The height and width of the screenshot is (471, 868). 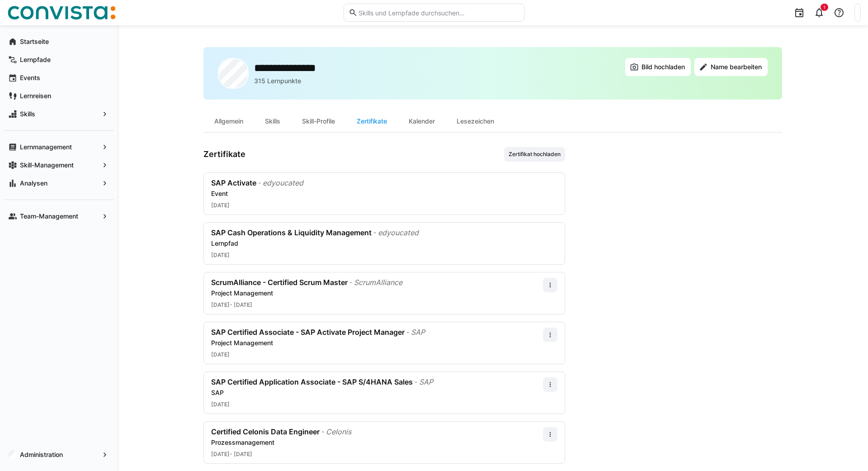 I want to click on div: Skills, so click(x=273, y=121).